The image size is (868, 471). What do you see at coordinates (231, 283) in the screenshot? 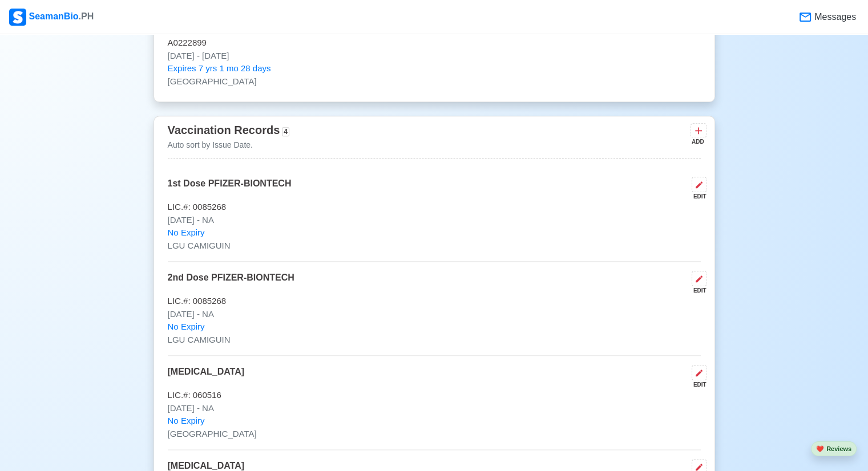
I see `p: 2nd Dose PFIZER-BIONTECH` at bounding box center [231, 283].